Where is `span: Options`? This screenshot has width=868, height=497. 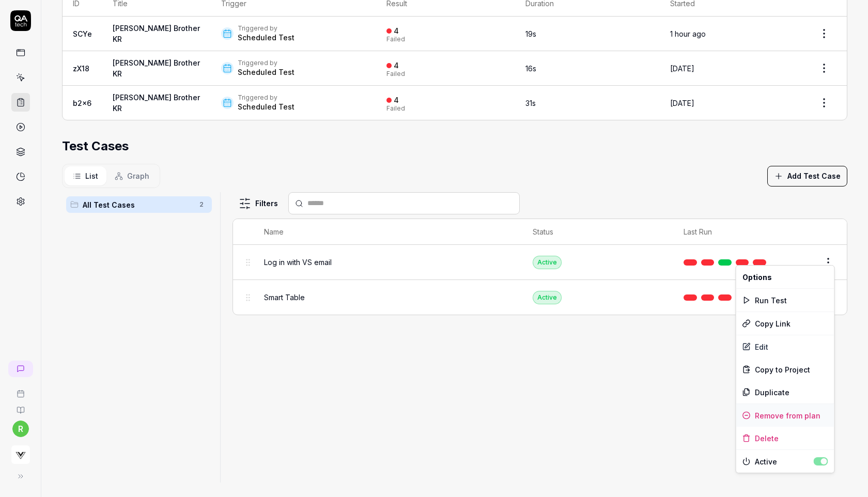
span: Options is located at coordinates (757, 277).